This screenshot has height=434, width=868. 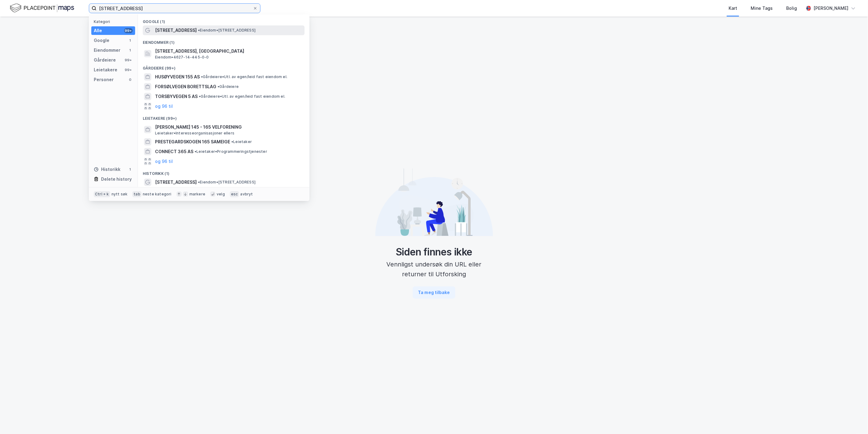 I want to click on div: Personer, so click(x=104, y=80).